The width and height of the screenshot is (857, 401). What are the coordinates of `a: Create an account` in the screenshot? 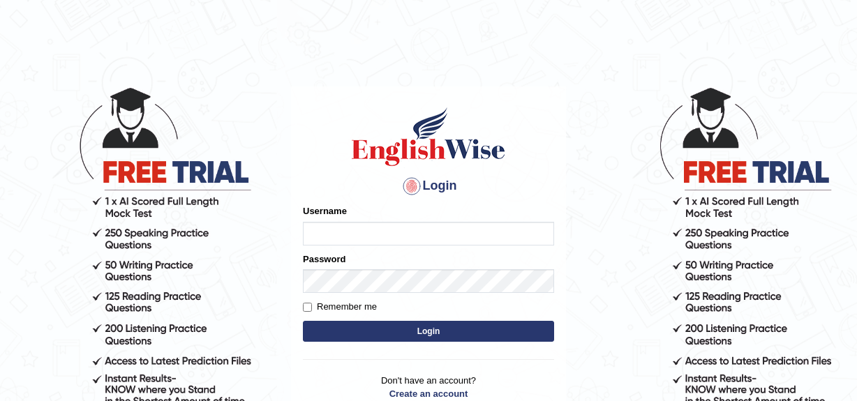 It's located at (429, 394).